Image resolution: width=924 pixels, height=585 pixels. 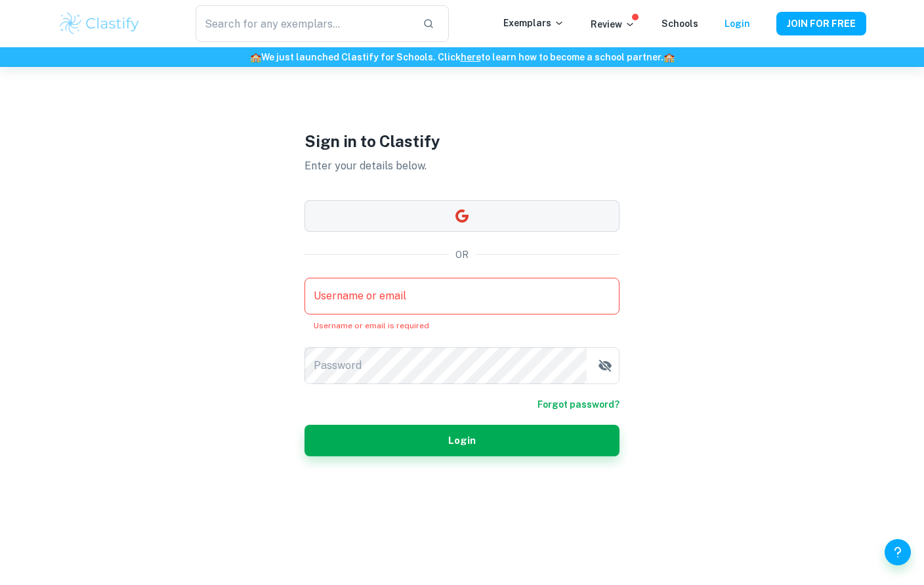 I want to click on p: OR, so click(x=462, y=255).